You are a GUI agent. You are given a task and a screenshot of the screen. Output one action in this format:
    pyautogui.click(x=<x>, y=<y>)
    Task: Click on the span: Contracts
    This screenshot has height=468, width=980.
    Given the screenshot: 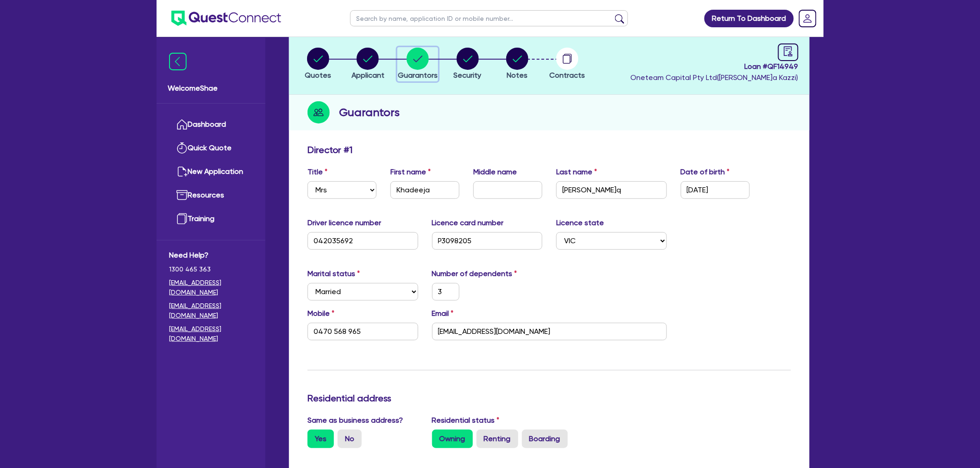 What is the action you would take?
    pyautogui.click(x=566, y=75)
    